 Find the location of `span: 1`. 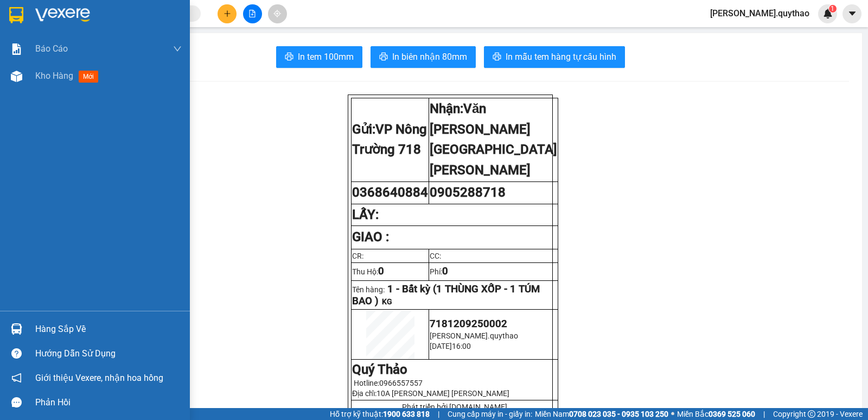

span: 1 is located at coordinates (833, 9).